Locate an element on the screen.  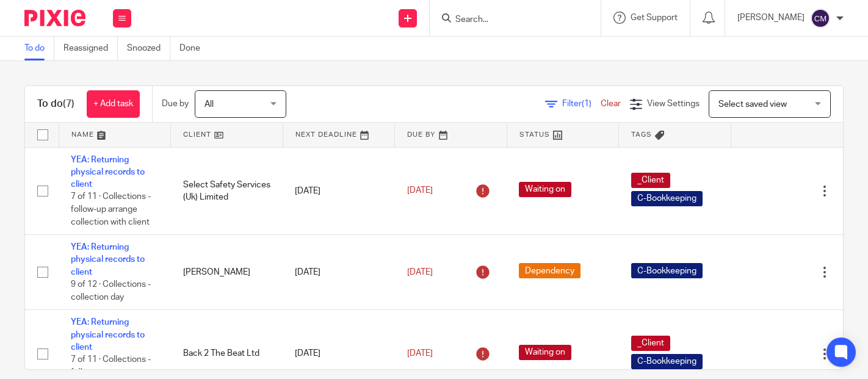
span: Select saved view is located at coordinates (753, 104).